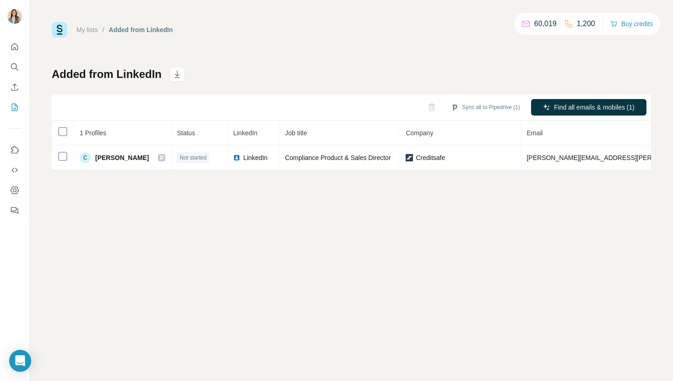 Image resolution: width=673 pixels, height=381 pixels. Describe the element at coordinates (15, 16) in the screenshot. I see `img: Avatar` at that location.